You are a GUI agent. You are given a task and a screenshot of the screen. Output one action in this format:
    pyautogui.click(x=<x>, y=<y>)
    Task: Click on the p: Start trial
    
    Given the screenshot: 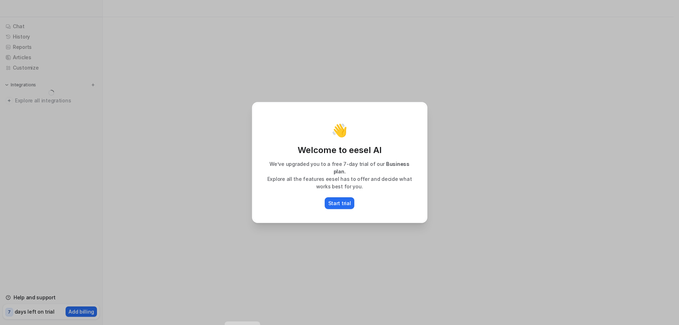 What is the action you would take?
    pyautogui.click(x=340, y=203)
    